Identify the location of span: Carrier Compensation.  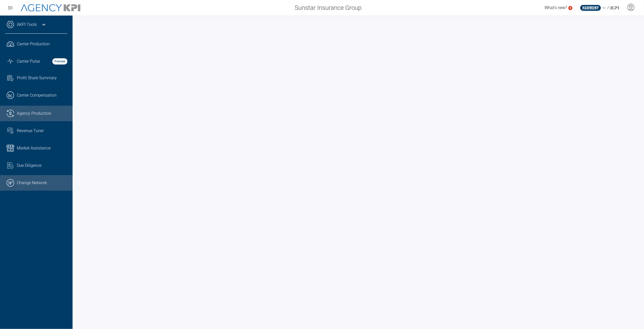
(37, 95).